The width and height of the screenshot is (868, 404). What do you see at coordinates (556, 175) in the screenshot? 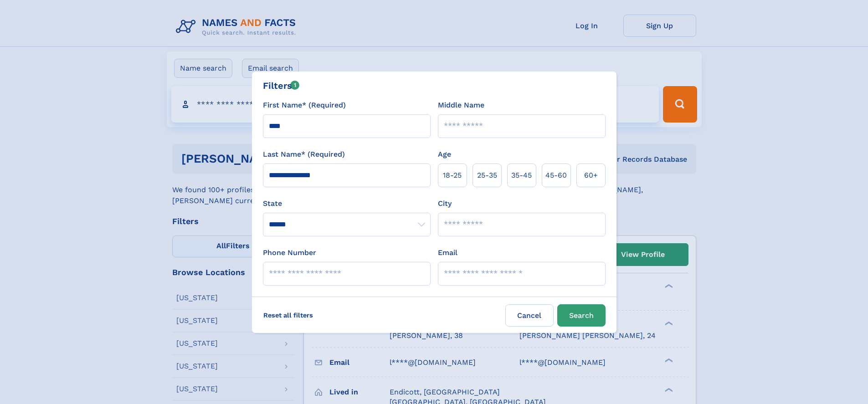
I see `span: 45‑60` at bounding box center [556, 175].